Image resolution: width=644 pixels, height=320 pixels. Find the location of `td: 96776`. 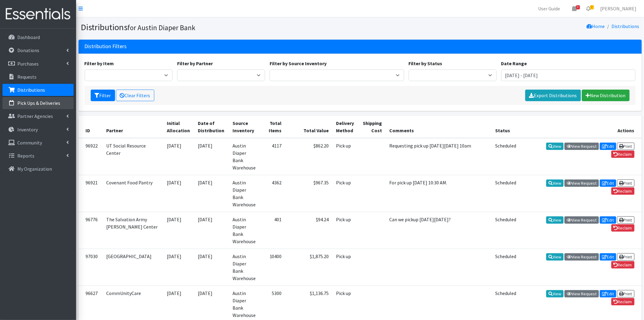

td: 96776 is located at coordinates (90, 230).